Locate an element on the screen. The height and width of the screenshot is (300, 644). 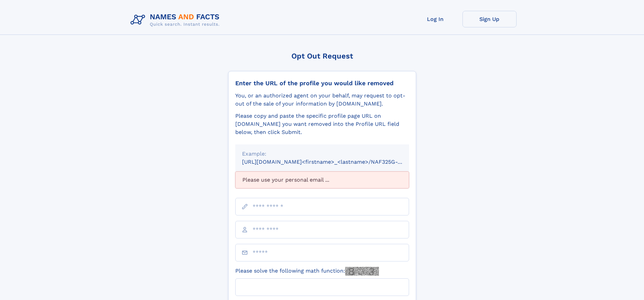
div: You, or an authorized agent on your behalf, may request to opt-out of the sale of your informatio... is located at coordinates (322, 99).